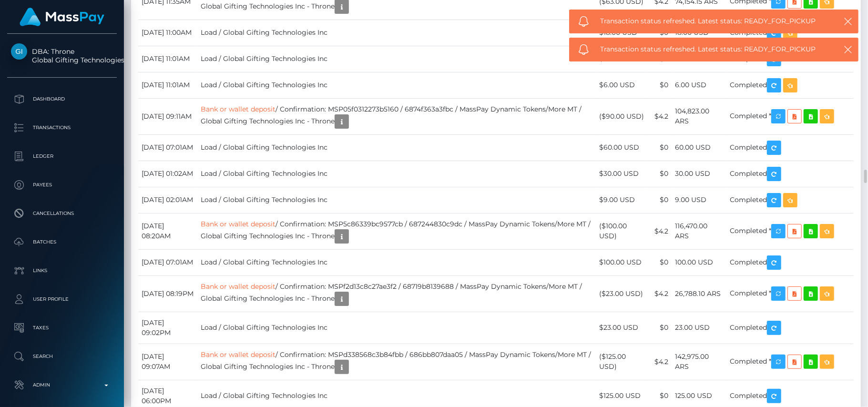 The image size is (868, 407). I want to click on td: ($125.00 USD), so click(622, 362).